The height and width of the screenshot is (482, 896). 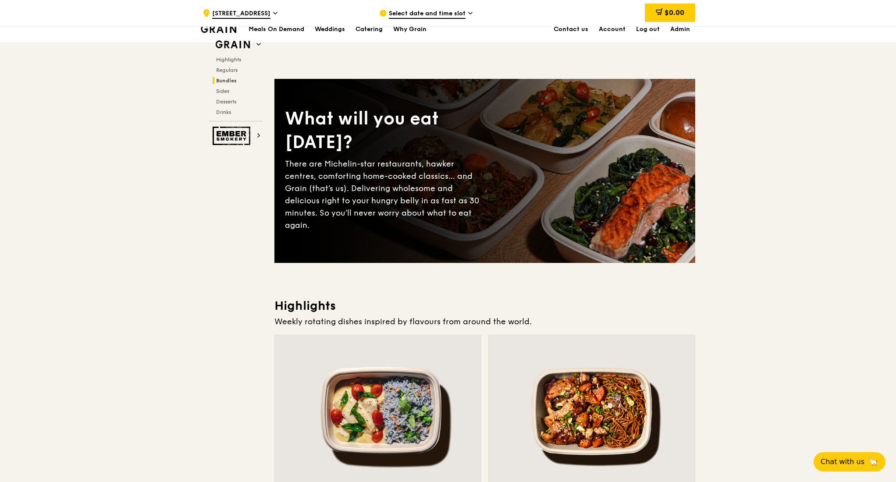 What do you see at coordinates (369, 29) in the screenshot?
I see `a: Catering` at bounding box center [369, 29].